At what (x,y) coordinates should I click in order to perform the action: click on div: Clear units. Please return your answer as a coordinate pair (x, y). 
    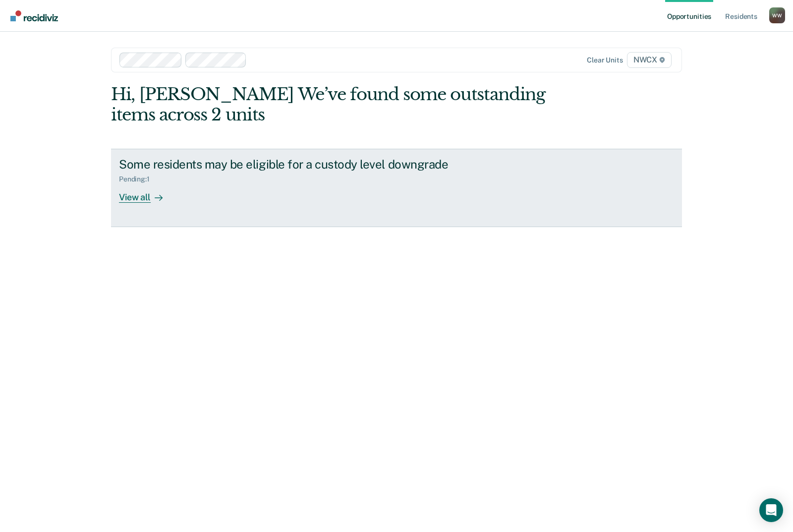
    Looking at the image, I should click on (605, 60).